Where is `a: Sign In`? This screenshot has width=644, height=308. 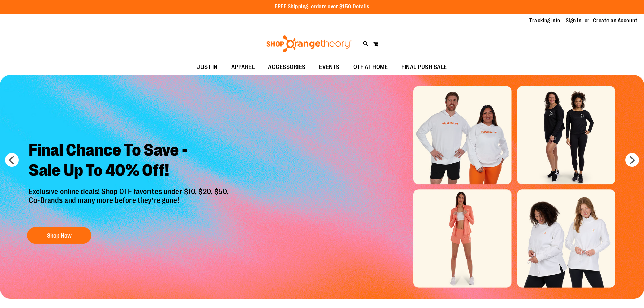 a: Sign In is located at coordinates (574, 21).